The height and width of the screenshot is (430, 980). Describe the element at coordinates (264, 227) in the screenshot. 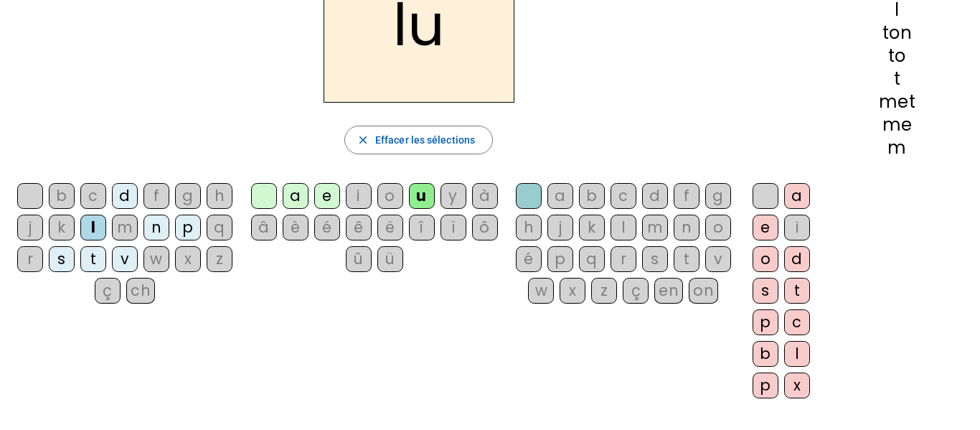

I see `div: â` at that location.